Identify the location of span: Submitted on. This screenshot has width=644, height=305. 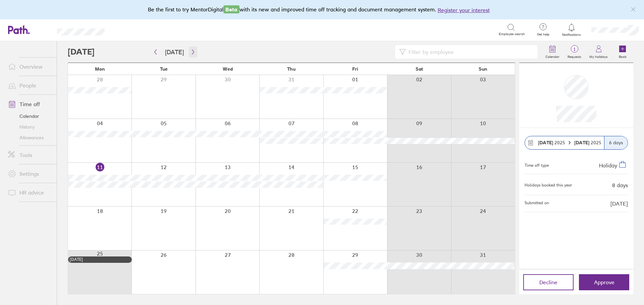
(537, 204).